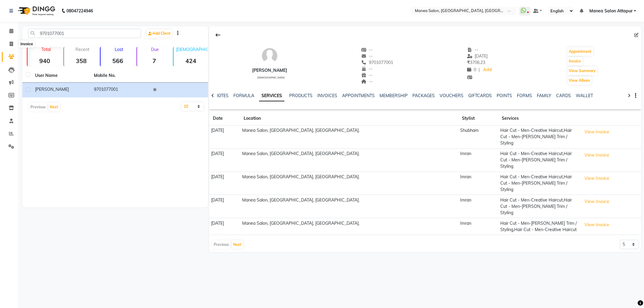  What do you see at coordinates (480, 96) in the screenshot?
I see `a: GIFTCARDS` at bounding box center [480, 96].